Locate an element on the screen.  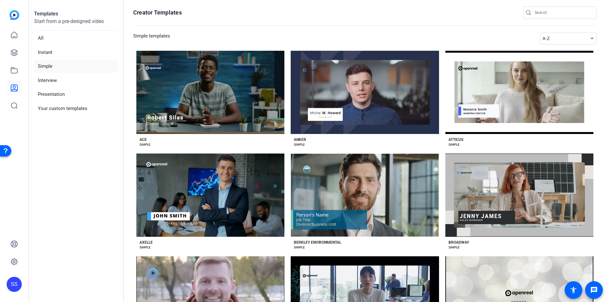
div: SS is located at coordinates (14, 285).